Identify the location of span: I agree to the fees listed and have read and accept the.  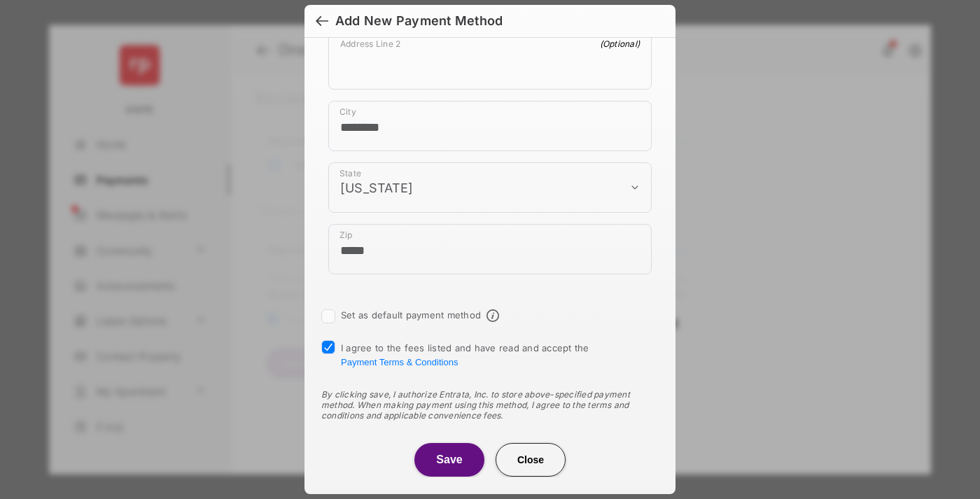
(465, 355).